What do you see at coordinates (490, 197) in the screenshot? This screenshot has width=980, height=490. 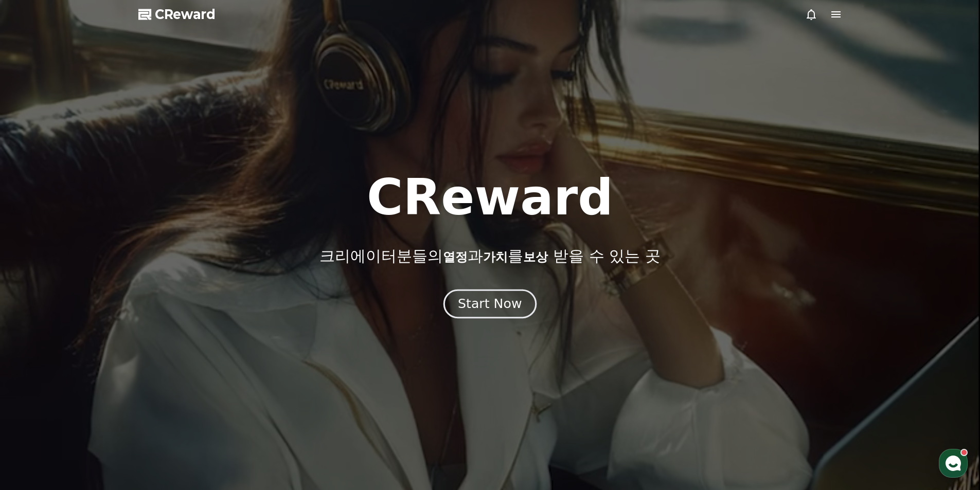 I see `h1: CReward` at bounding box center [490, 197].